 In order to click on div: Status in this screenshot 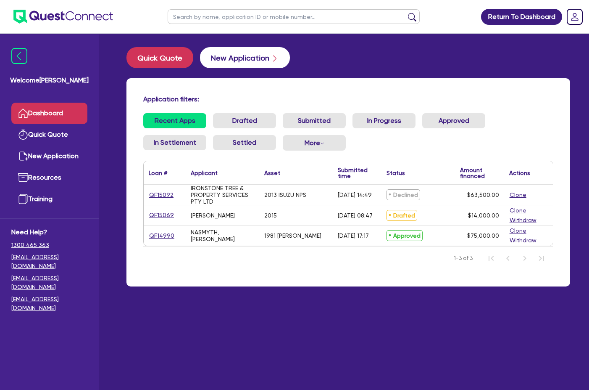, I will do `click(396, 173)`.